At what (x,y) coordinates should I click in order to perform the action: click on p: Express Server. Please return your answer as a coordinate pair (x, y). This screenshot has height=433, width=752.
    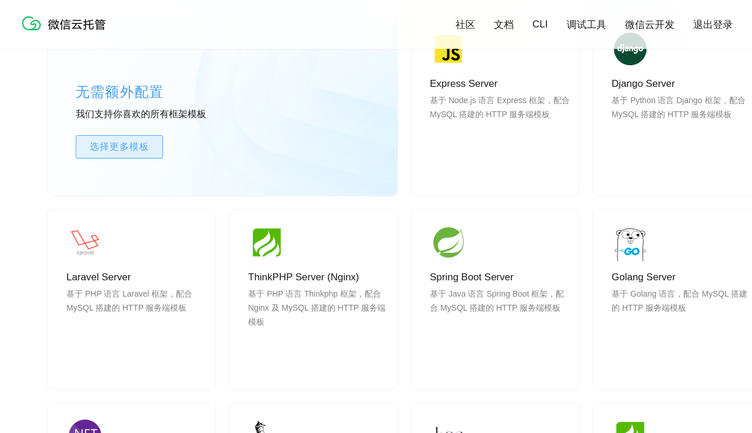
    Looking at the image, I should click on (500, 84).